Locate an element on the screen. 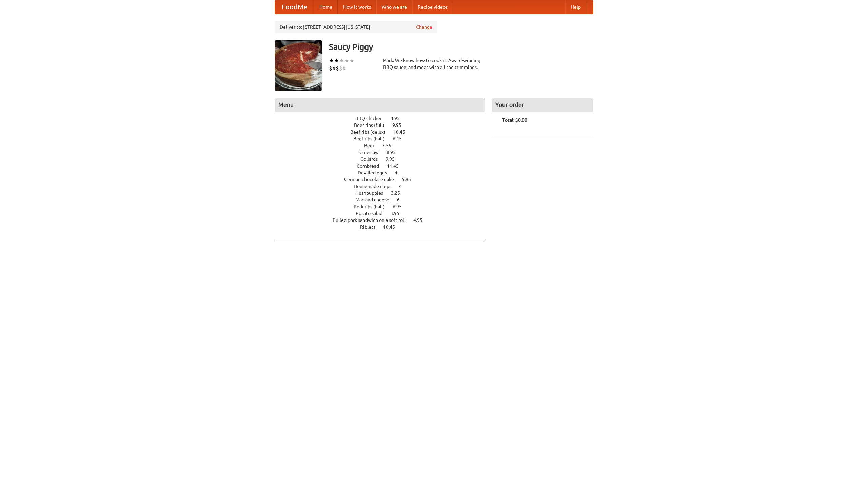 Image resolution: width=868 pixels, height=480 pixels. span: Devilled eggs is located at coordinates (376, 173).